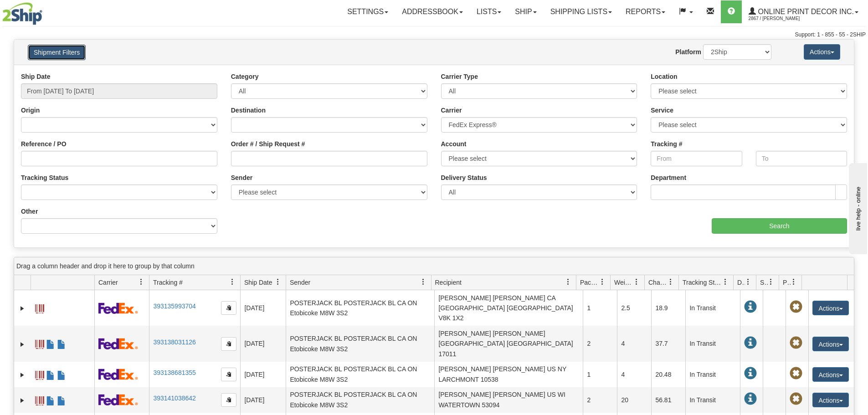 The width and height of the screenshot is (868, 415). I want to click on div: grid grouping header, so click(434, 266).